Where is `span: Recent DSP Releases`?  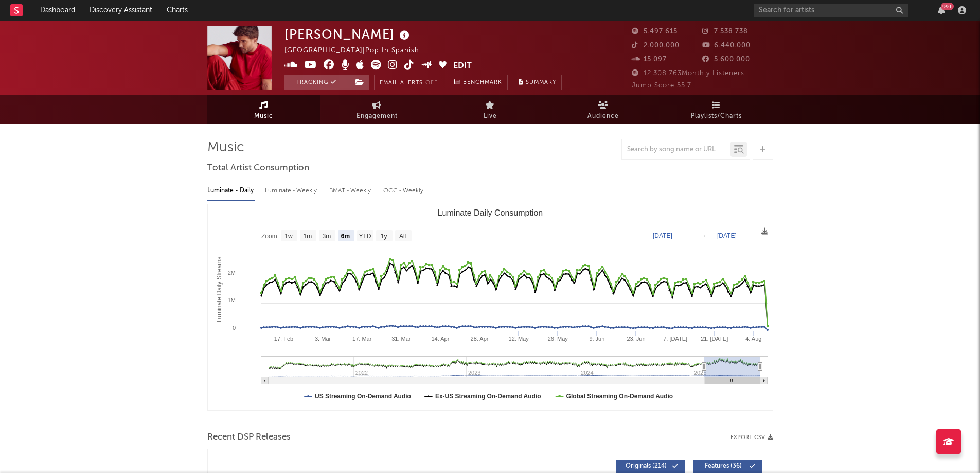
span: Recent DSP Releases is located at coordinates (249, 437).